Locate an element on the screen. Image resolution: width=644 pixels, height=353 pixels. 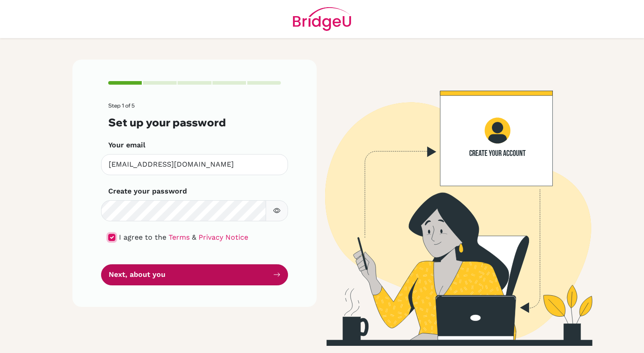
label: Your email is located at coordinates (127, 145).